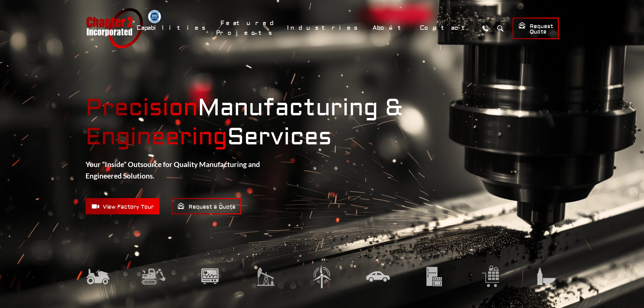 This screenshot has height=308, width=644. Describe the element at coordinates (536, 28) in the screenshot. I see `a: Request Quote` at that location.